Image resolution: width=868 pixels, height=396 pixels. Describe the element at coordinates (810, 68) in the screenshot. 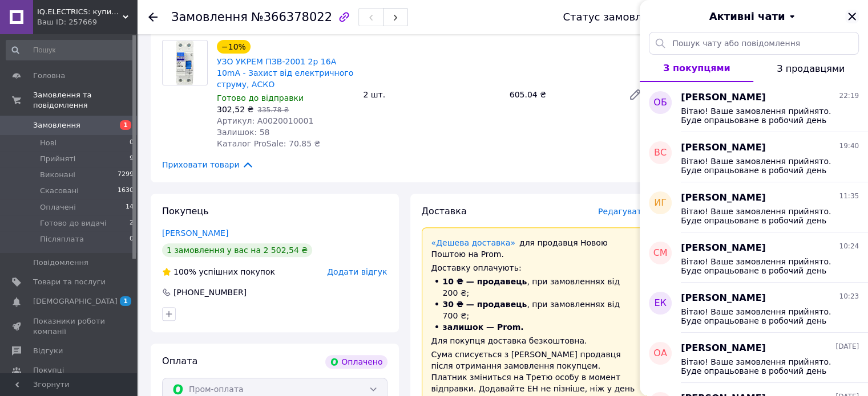

I see `span: З продавцями` at that location.